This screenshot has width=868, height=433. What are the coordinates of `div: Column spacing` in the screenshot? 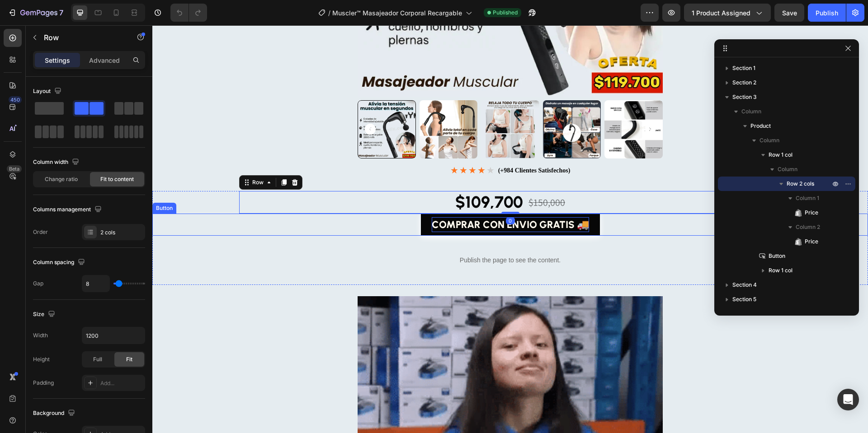 It's located at (60, 262).